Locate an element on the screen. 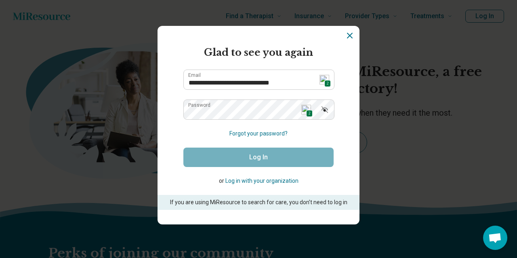  label: Email is located at coordinates (194, 75).